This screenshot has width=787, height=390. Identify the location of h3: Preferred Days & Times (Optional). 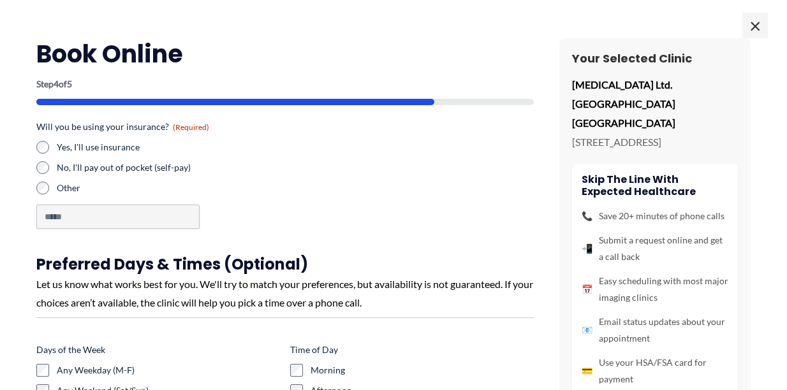
(285, 264).